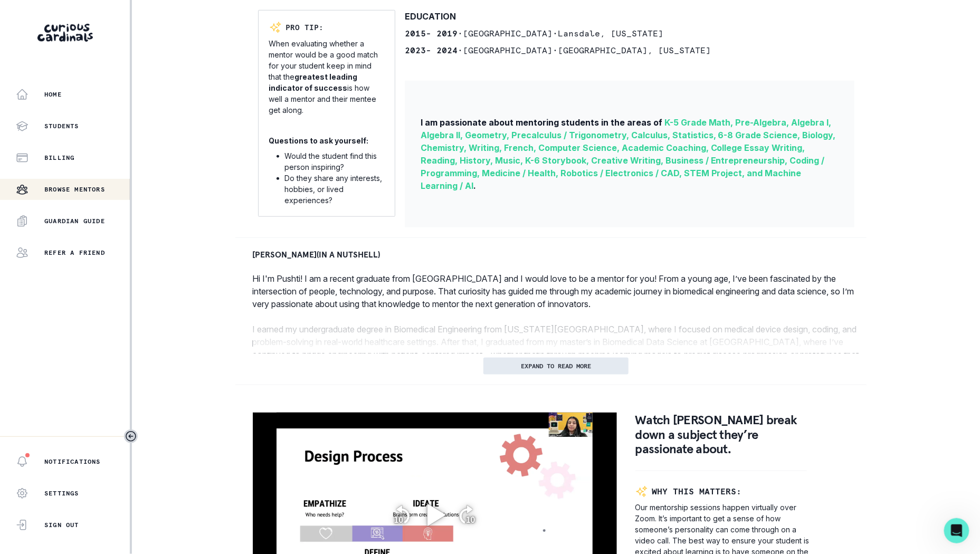 The image size is (980, 554). What do you see at coordinates (556, 366) in the screenshot?
I see `p: EXPAND TO READ MORE` at bounding box center [556, 366].